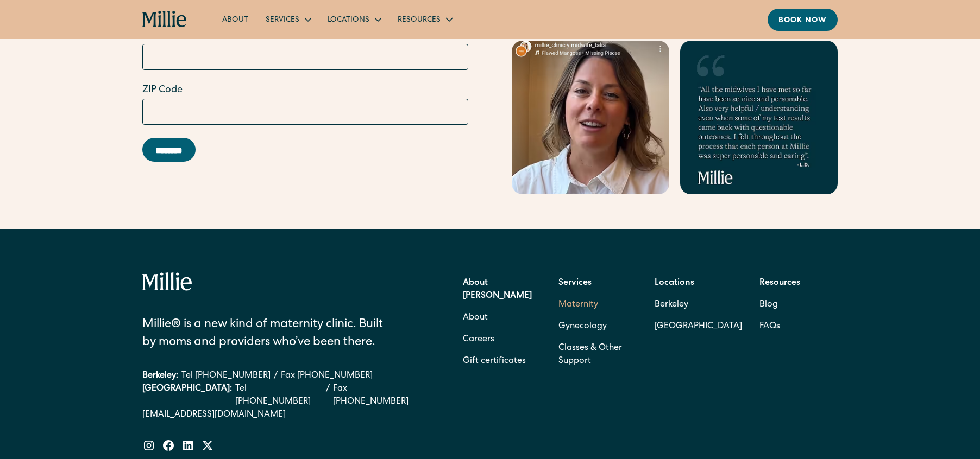 The width and height of the screenshot is (980, 459). I want to click on strong: Resources, so click(779, 283).